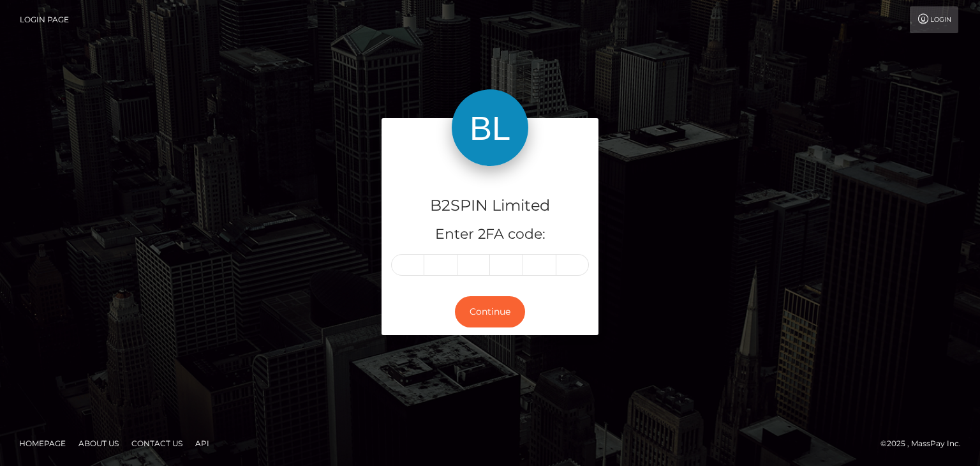 This screenshot has width=980, height=466. I want to click on a: Login Page, so click(44, 19).